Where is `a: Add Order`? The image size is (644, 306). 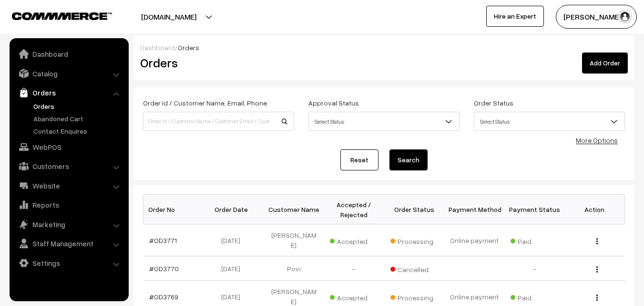
a: Add Order is located at coordinates (605, 63).